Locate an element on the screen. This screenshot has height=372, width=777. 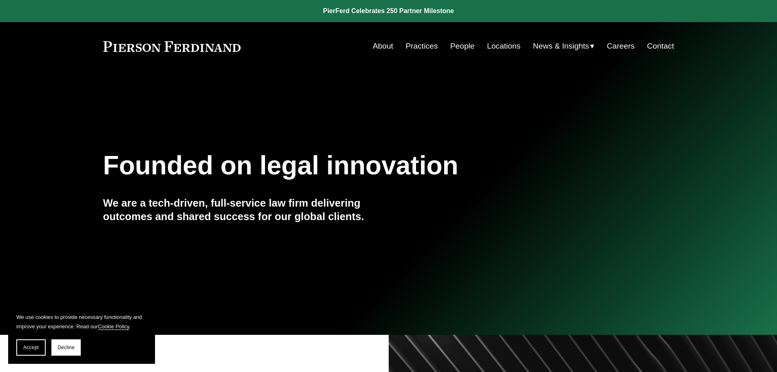
a: People is located at coordinates (463, 46).